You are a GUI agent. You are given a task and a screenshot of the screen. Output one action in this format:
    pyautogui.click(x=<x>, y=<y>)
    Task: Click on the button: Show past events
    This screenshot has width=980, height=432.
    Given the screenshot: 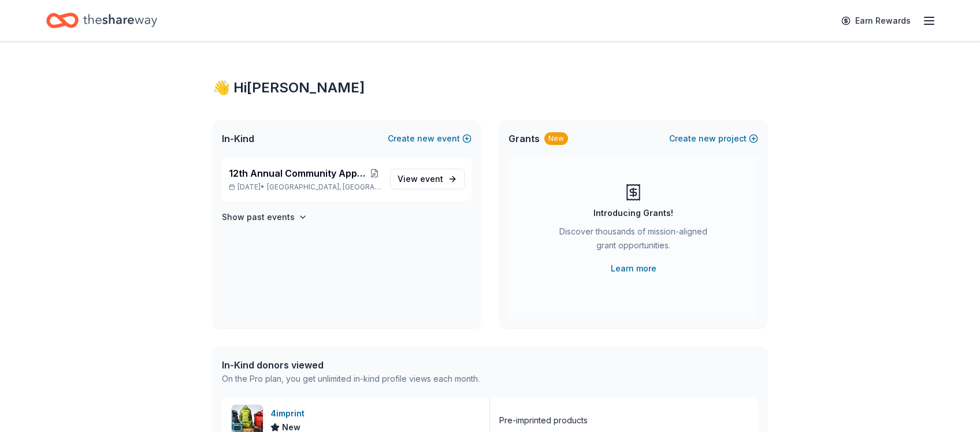 What is the action you would take?
    pyautogui.click(x=265, y=217)
    